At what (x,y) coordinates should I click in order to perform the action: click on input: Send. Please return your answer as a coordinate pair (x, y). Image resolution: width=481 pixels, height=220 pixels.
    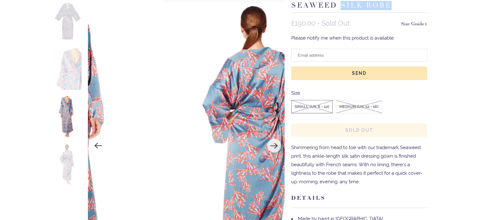
    Looking at the image, I should click on (359, 73).